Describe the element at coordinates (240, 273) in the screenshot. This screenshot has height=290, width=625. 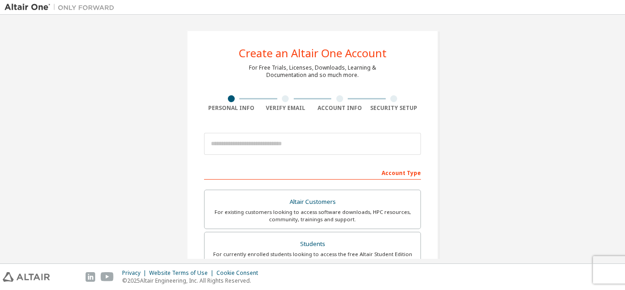
I see `div: Cookie Consent` at that location.